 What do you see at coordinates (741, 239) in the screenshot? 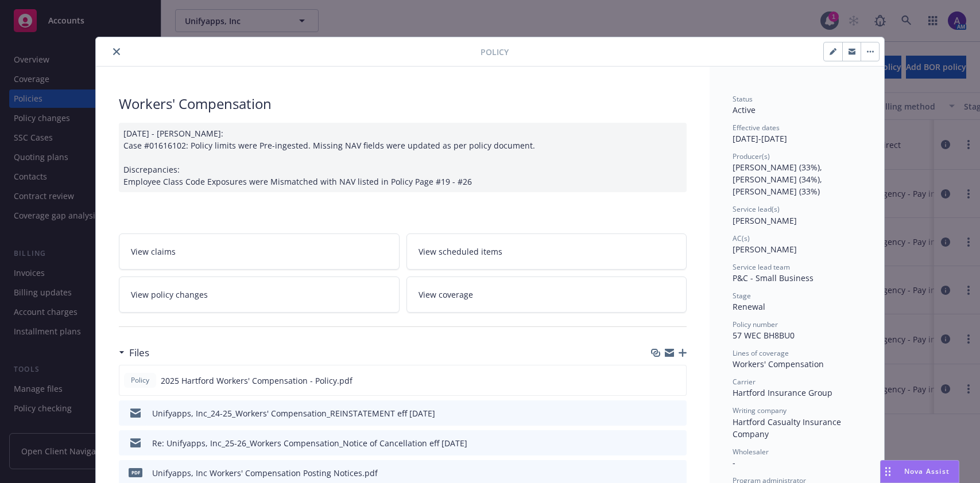
I see `span: AC(s)` at bounding box center [741, 239].